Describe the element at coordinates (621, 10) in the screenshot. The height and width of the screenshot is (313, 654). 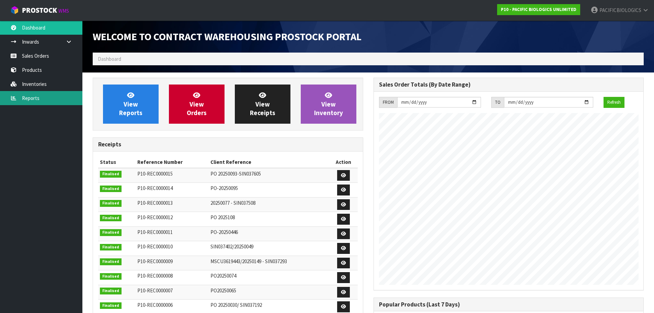
I see `span: PACIFICBIOLOGICS` at that location.